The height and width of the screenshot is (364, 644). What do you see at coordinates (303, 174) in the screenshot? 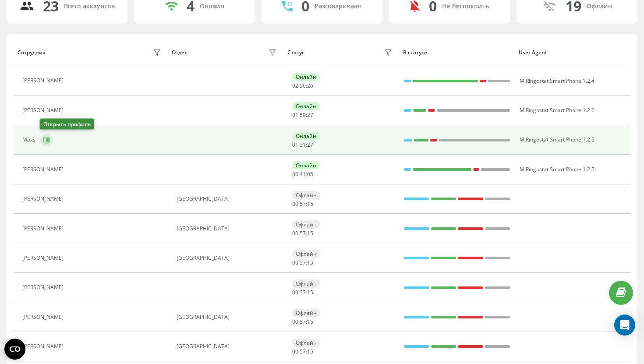
I see `span: 41` at bounding box center [303, 174].